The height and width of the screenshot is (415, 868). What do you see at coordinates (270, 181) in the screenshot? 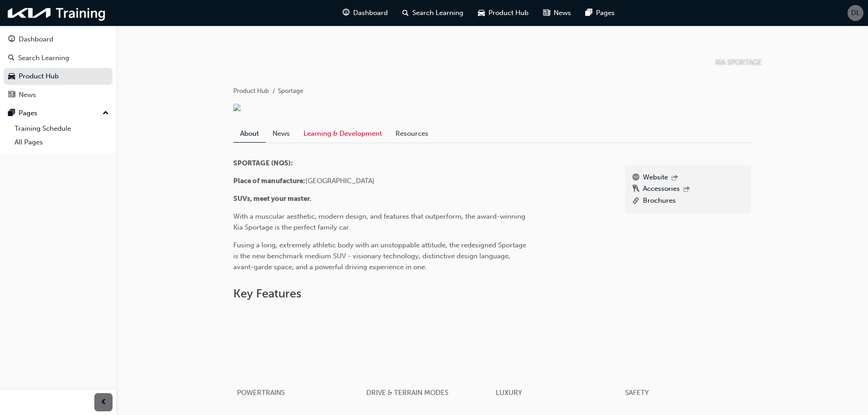
I see `span: Place of manufacture:` at bounding box center [270, 181].